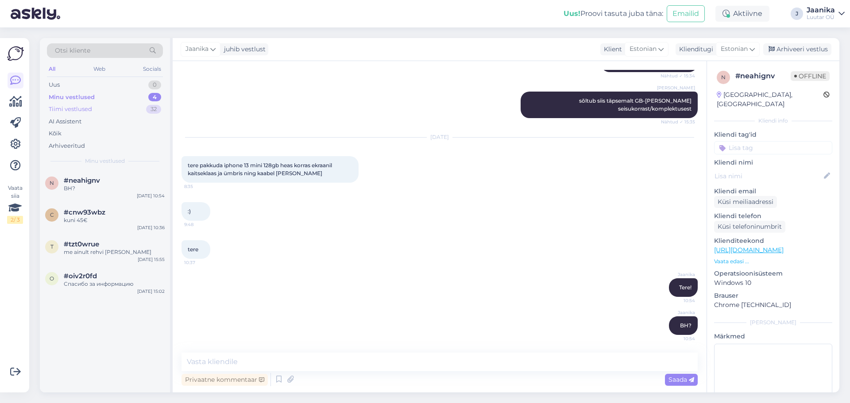  What do you see at coordinates (826, 14) in the screenshot?
I see `a: JaanikaLuutar OÜ` at bounding box center [826, 14].